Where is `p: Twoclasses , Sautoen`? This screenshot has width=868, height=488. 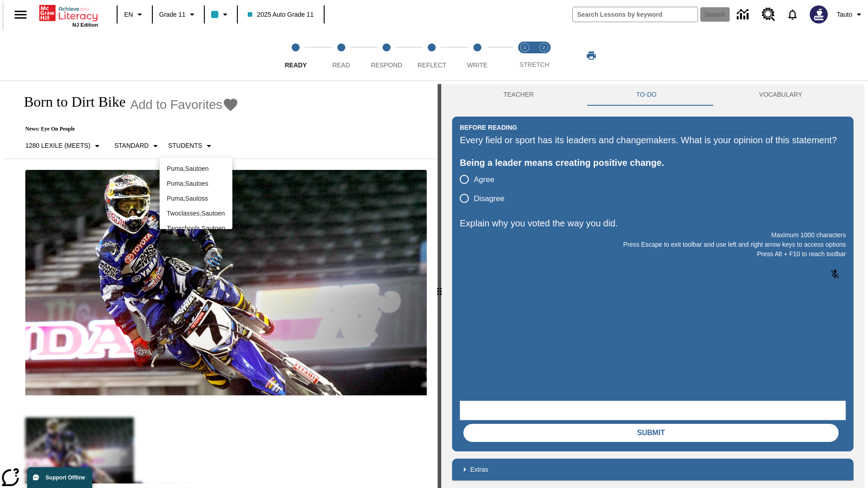
p: Twoclasses , Sautoen is located at coordinates (196, 214).